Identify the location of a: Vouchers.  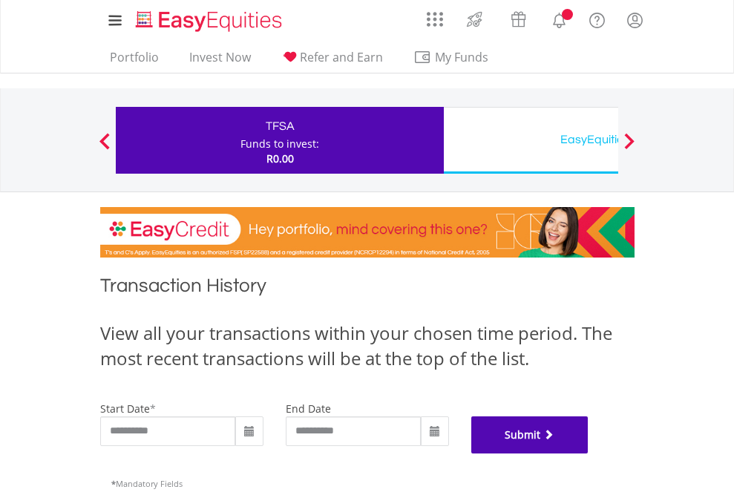
(518, 17).